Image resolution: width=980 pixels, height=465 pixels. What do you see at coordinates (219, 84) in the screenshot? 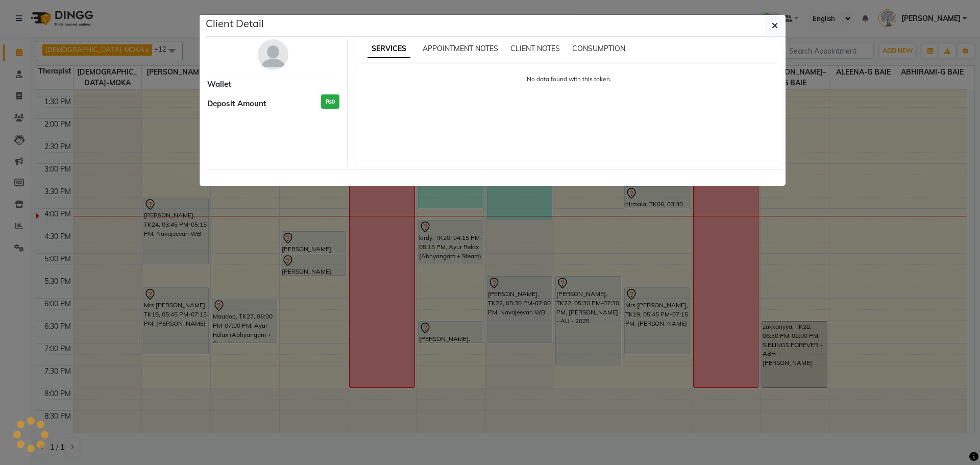
I see `span: Wallet` at bounding box center [219, 84].